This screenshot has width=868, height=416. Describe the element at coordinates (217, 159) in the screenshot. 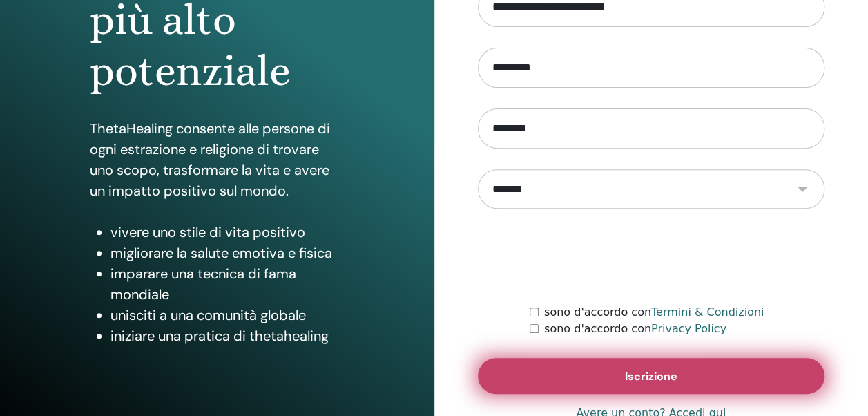

I see `p: ThetaHealing consente alle persone di ogni estrazione e religione di trovare uno scopo, trasforma...` at that location.